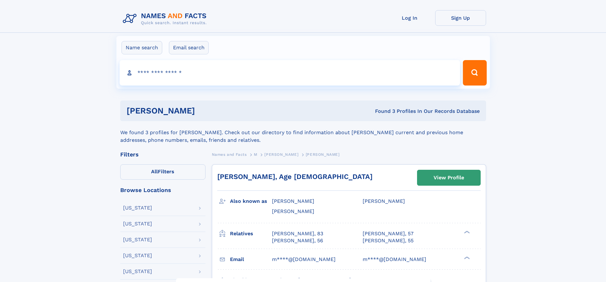 The height and width of the screenshot is (282, 606). I want to click on label: Email search, so click(189, 48).